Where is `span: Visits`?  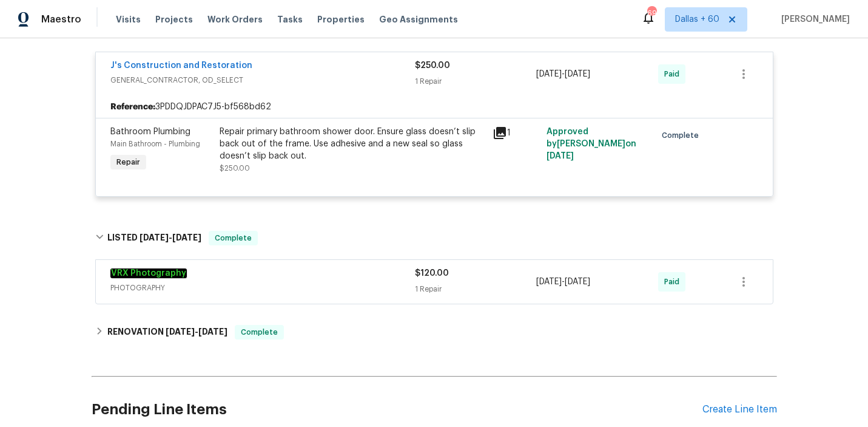 span: Visits is located at coordinates (128, 20).